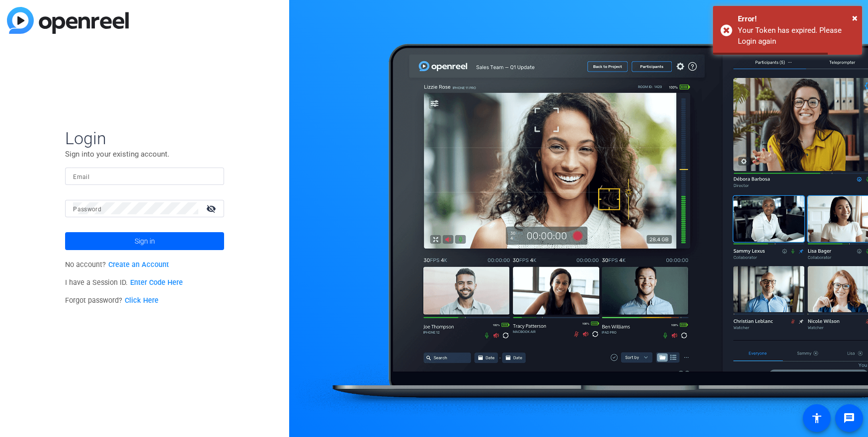 The image size is (868, 437). I want to click on div: Your Token has expired. Please Login again, so click(796, 36).